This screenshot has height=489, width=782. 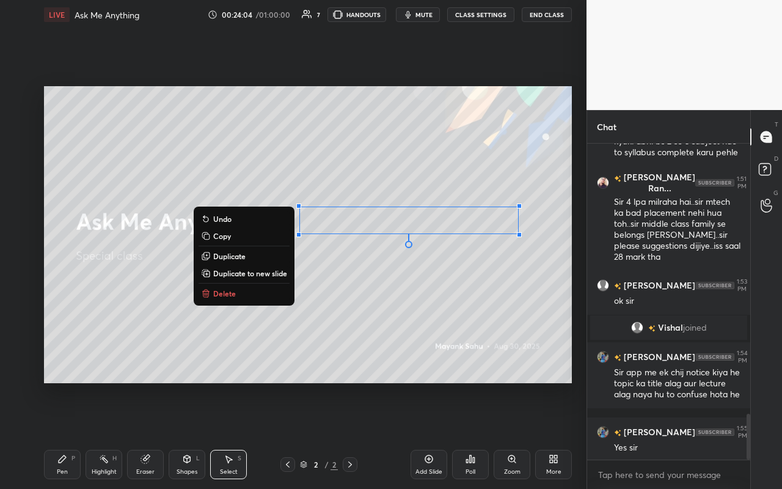 What do you see at coordinates (776, 192) in the screenshot?
I see `p: G` at bounding box center [776, 192].